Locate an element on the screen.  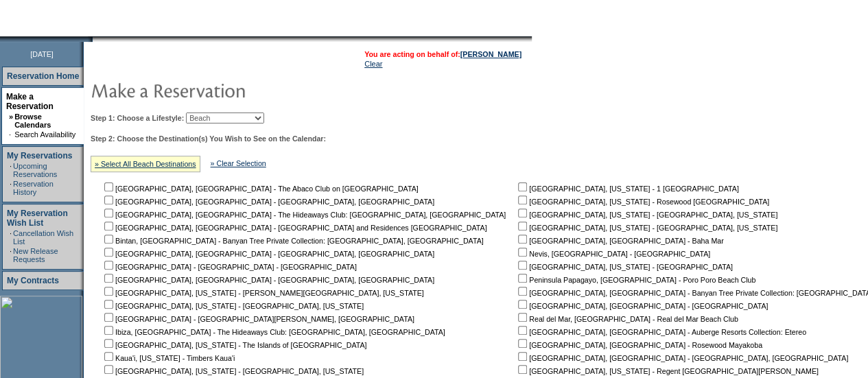
a: Search Availability is located at coordinates (45, 134).